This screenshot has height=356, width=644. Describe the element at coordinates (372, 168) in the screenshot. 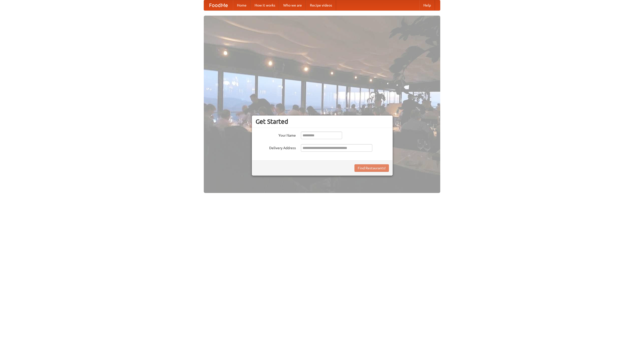

I see `button: Find Restaurants!` at that location.